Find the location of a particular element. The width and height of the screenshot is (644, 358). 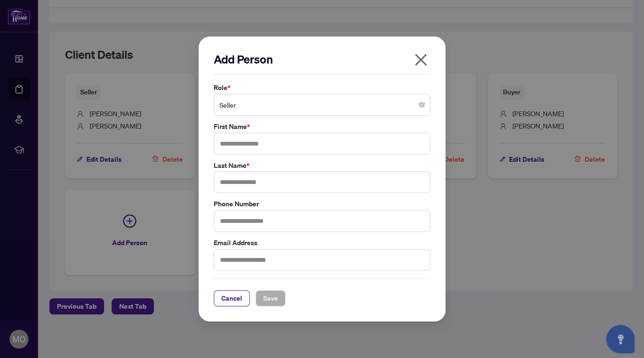

label: Last Name is located at coordinates (322, 165).